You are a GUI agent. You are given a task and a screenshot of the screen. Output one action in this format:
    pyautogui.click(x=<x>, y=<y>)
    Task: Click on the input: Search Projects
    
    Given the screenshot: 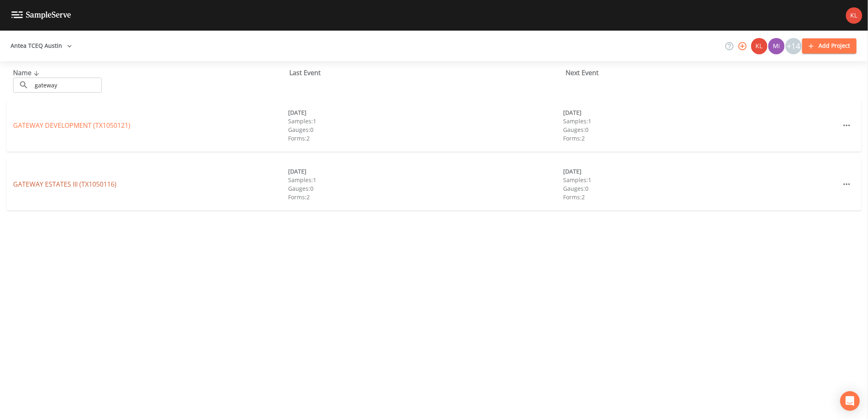 What is the action you would take?
    pyautogui.click(x=67, y=85)
    